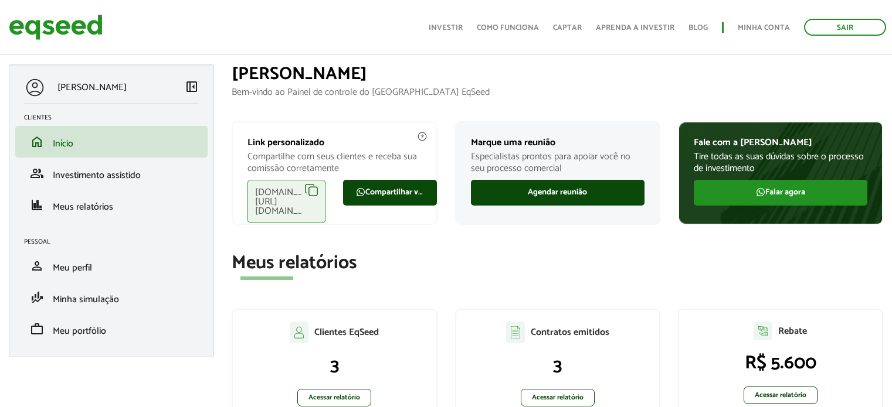  I want to click on a: finance_modeMinha simulação, so click(111, 298).